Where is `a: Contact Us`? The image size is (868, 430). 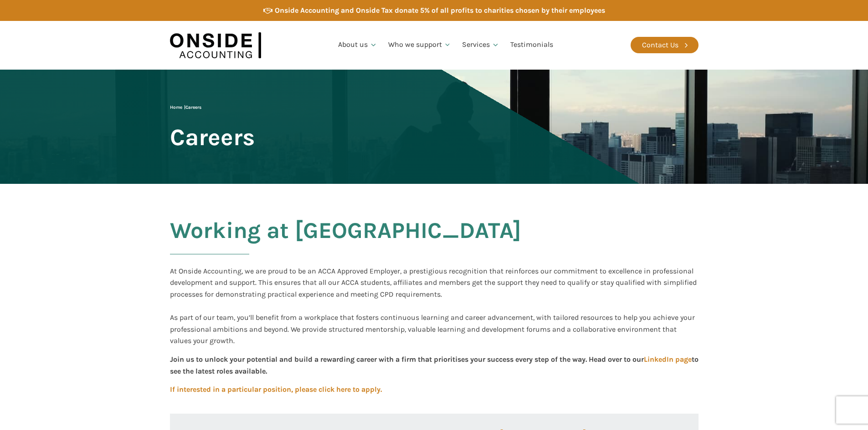
a: Contact Us is located at coordinates (664, 45).